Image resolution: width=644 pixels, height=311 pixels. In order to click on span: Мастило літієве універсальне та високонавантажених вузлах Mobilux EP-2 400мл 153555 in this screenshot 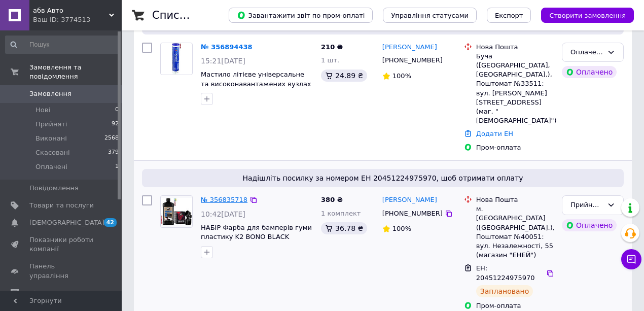, I will do `click(256, 84)`.